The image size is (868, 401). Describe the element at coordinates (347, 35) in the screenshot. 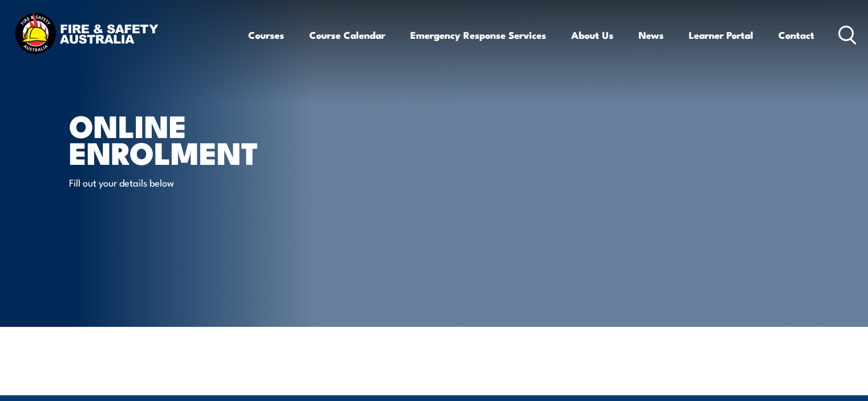

I see `a: Course Calendar` at that location.